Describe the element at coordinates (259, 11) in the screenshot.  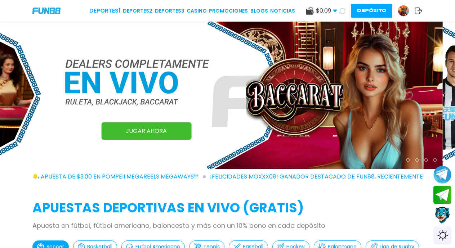
I see `a: BLOGS` at that location.